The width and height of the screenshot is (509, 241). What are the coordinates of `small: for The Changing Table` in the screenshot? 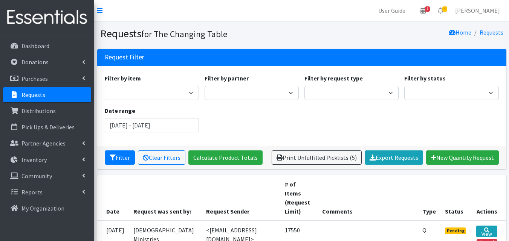 It's located at (184, 34).